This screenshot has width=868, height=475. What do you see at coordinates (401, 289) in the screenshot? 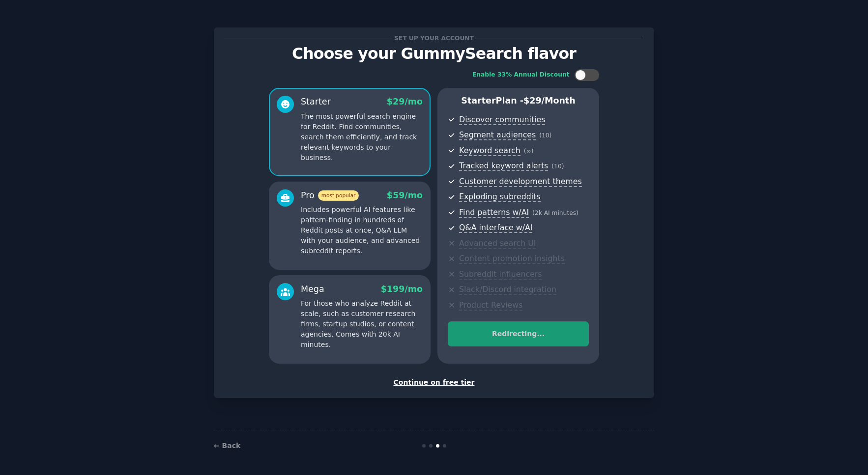
I see `span: $ 199 /mo` at bounding box center [401, 289].